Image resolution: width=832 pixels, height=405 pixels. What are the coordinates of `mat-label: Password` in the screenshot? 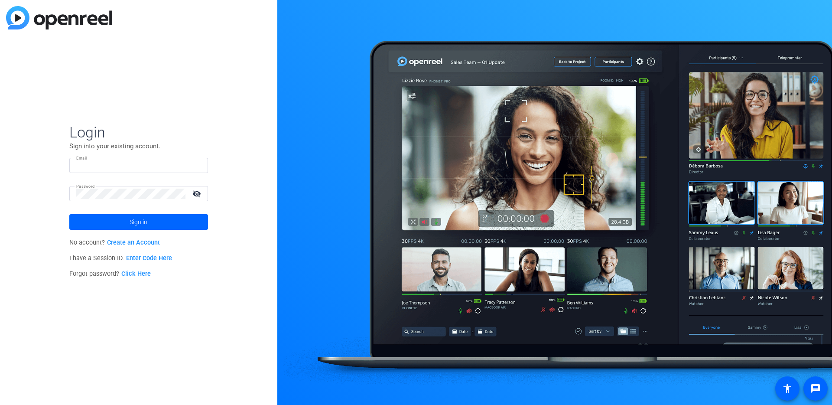 It's located at (85, 186).